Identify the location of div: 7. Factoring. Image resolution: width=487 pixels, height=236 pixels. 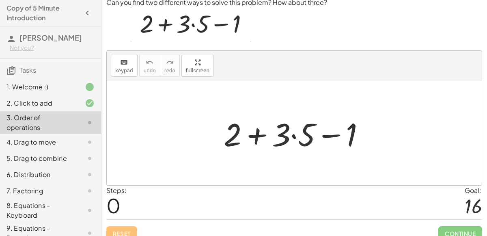
(39, 191).